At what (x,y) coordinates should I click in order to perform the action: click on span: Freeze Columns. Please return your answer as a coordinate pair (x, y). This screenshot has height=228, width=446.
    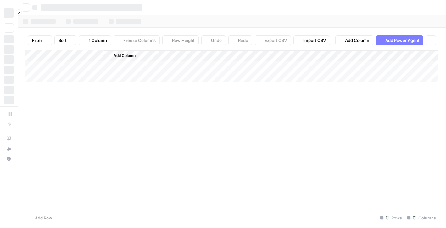
    Looking at the image, I should click on (139, 40).